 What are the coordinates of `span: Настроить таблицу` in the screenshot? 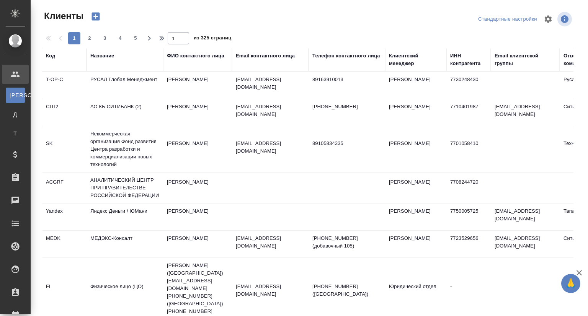 It's located at (548, 19).